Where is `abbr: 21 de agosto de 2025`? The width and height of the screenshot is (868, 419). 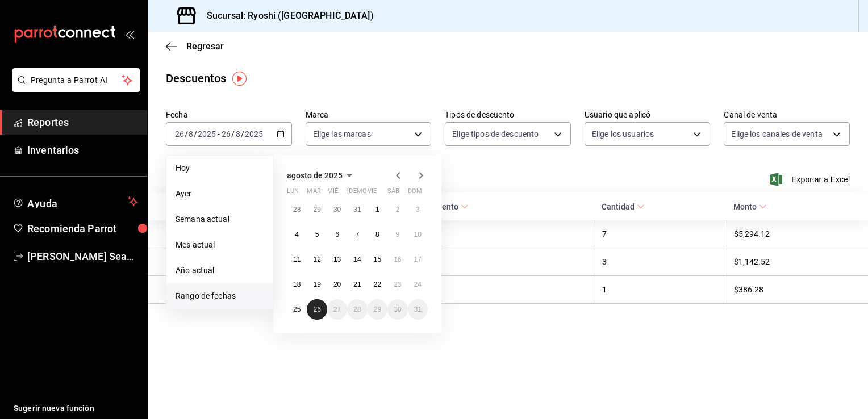
abbr: 21 de agosto de 2025 is located at coordinates (357, 285).